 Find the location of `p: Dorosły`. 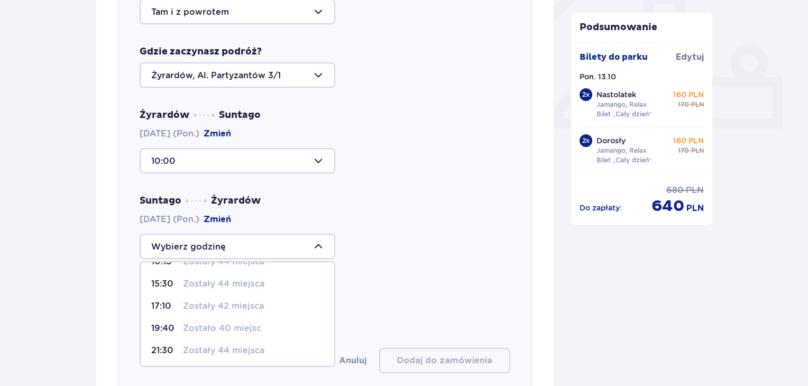

p: Dorosły is located at coordinates (610, 141).